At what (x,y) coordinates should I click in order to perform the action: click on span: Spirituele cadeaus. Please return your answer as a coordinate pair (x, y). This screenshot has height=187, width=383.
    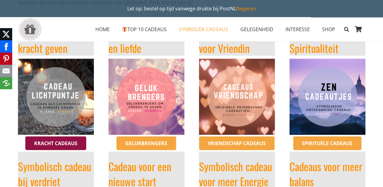
    Looking at the image, I should click on (327, 143).